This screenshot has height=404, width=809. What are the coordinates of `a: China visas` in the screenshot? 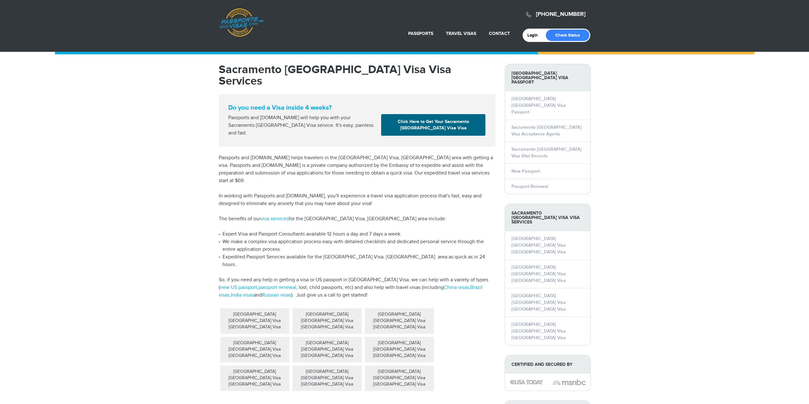 It's located at (456, 287).